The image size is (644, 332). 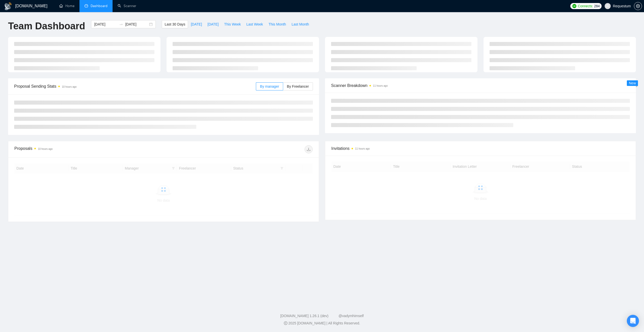 I want to click on div: Proposals, so click(x=89, y=149).